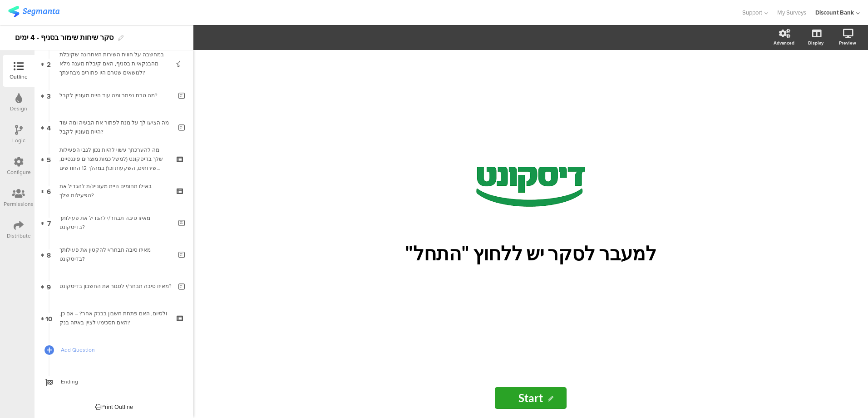 This screenshot has height=418, width=868. I want to click on a: 3 מה טרם נפתר ומה עוד היית מעוניין לקבל?, so click(114, 95).